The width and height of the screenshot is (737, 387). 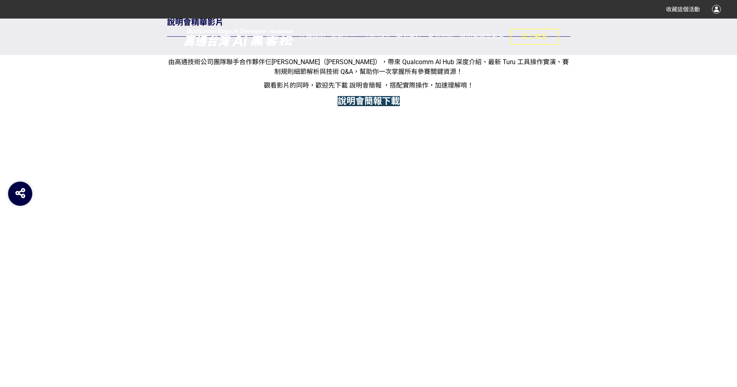 What do you see at coordinates (312, 37) in the screenshot?
I see `a: 比賽說明` at bounding box center [312, 37].